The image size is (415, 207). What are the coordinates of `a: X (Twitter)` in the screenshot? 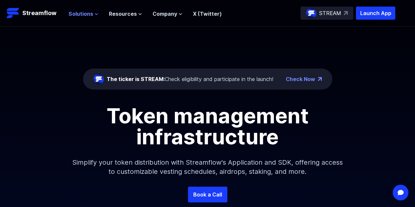 It's located at (208, 14).